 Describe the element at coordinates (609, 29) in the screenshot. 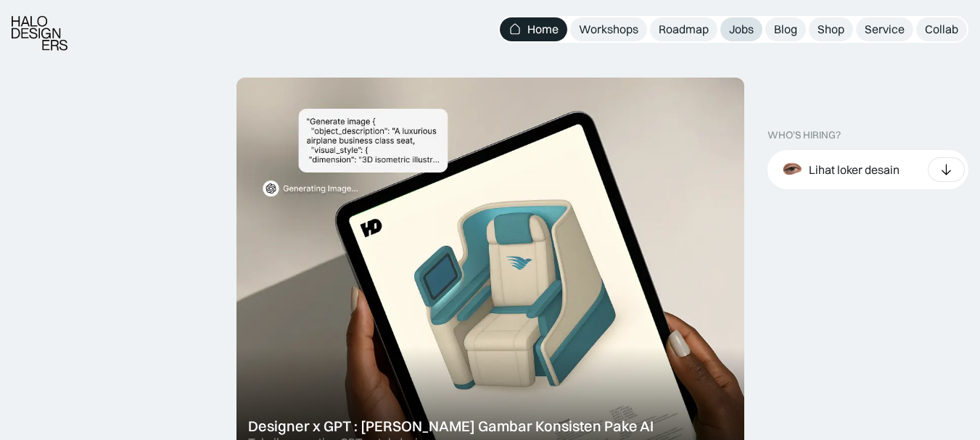

I see `a: Workshops` at that location.